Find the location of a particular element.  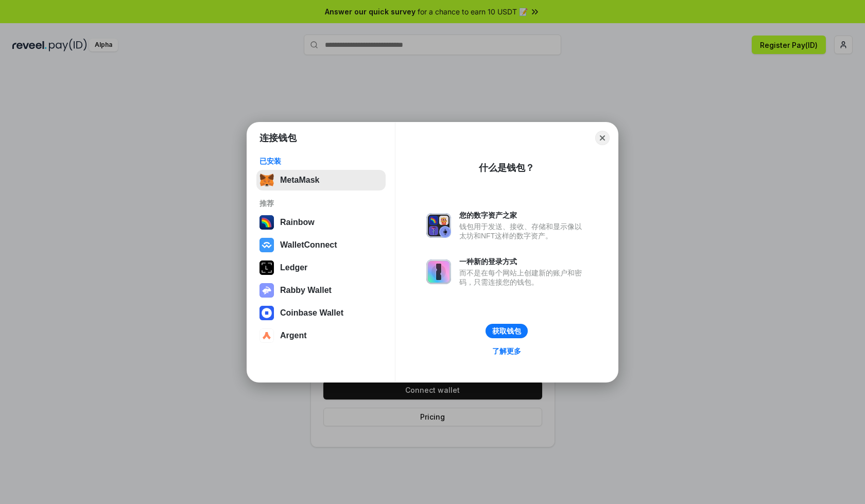

div: Coinbase Wallet is located at coordinates (311, 313).